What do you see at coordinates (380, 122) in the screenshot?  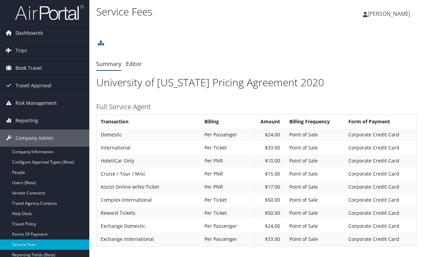 I see `th: Form of Payment` at bounding box center [380, 122].